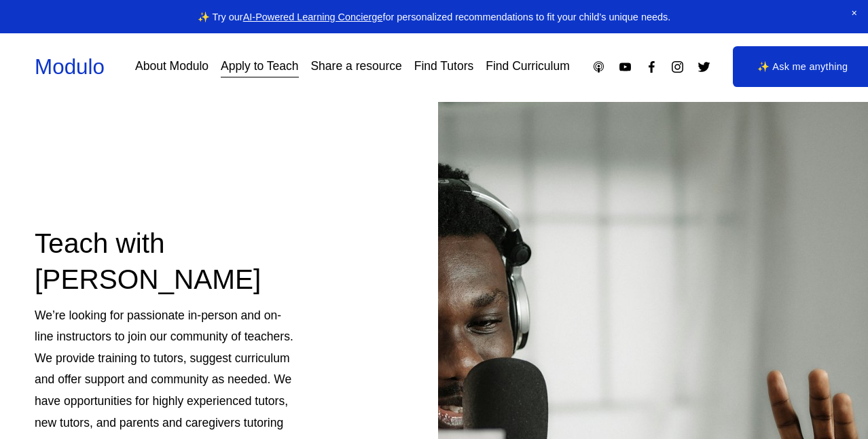 This screenshot has width=868, height=439. Describe the element at coordinates (69, 67) in the screenshot. I see `a: Modulo` at that location.